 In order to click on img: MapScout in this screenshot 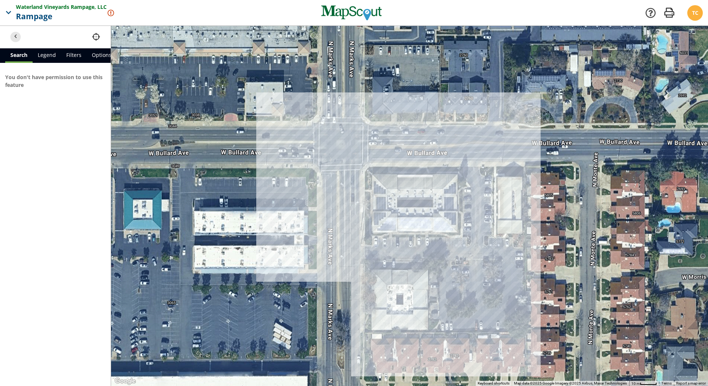, I will do `click(351, 13)`.